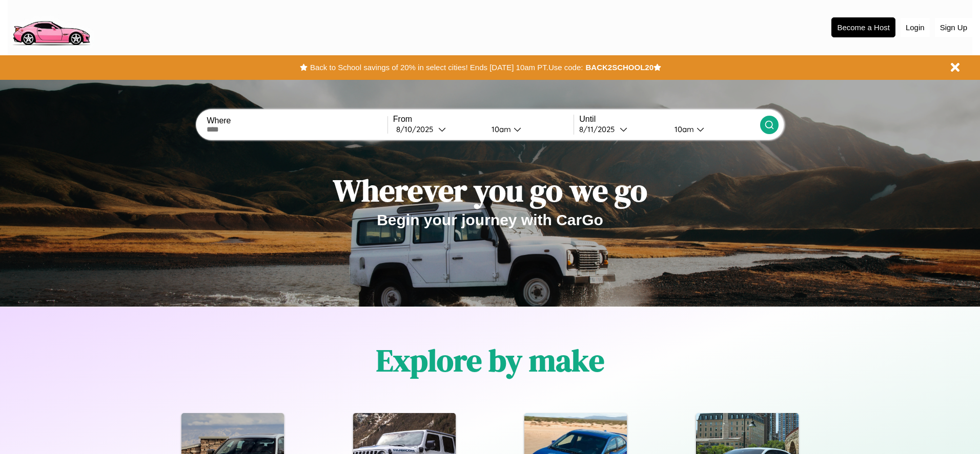 Image resolution: width=980 pixels, height=454 pixels. What do you see at coordinates (915, 27) in the screenshot?
I see `button: Login` at bounding box center [915, 27].